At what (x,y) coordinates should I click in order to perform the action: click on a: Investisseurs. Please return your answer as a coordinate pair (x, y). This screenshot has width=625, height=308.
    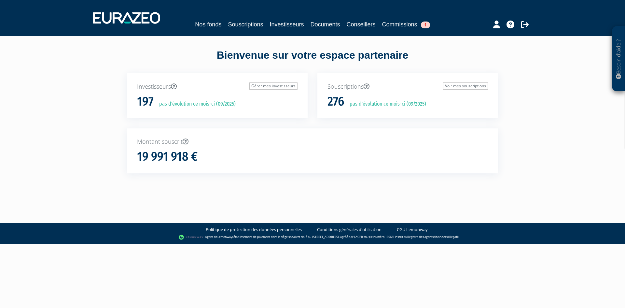
    Looking at the image, I should click on (286, 24).